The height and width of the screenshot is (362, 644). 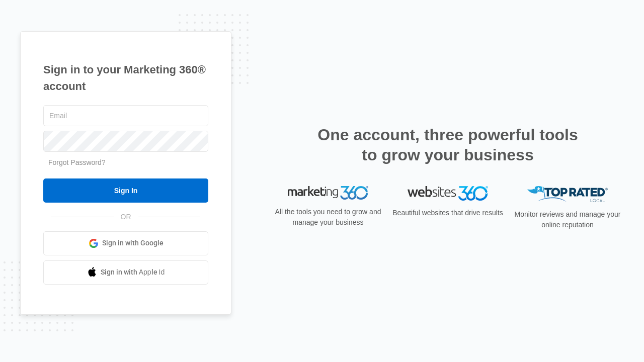 What do you see at coordinates (328, 217) in the screenshot?
I see `p: All the tools you need to grow and manage your business` at bounding box center [328, 217].